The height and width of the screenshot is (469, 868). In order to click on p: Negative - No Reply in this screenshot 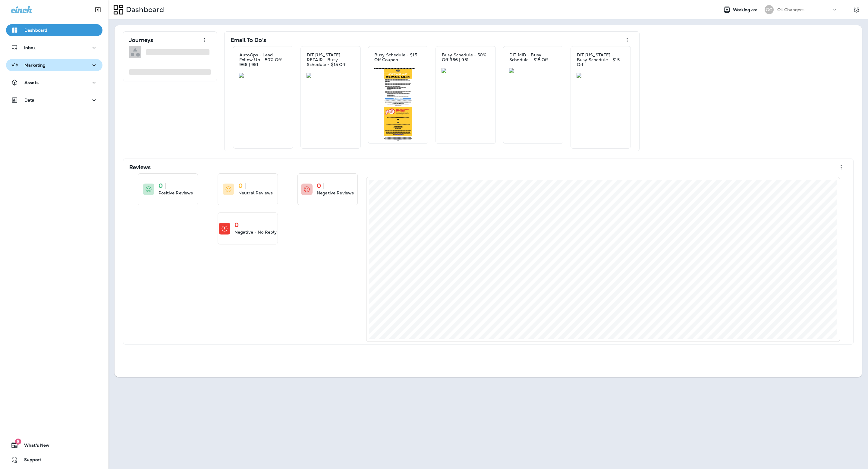, I will do `click(256, 232)`.